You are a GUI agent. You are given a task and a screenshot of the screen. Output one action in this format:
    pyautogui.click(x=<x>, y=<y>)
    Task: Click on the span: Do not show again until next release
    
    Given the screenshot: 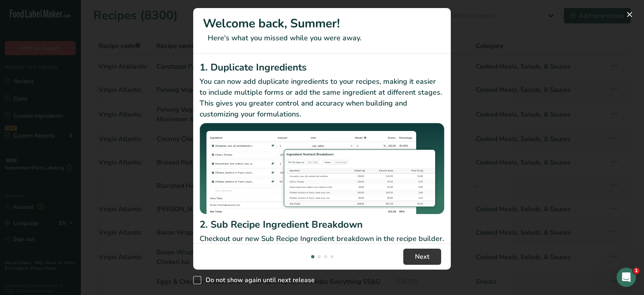 What is the action you would take?
    pyautogui.click(x=258, y=280)
    